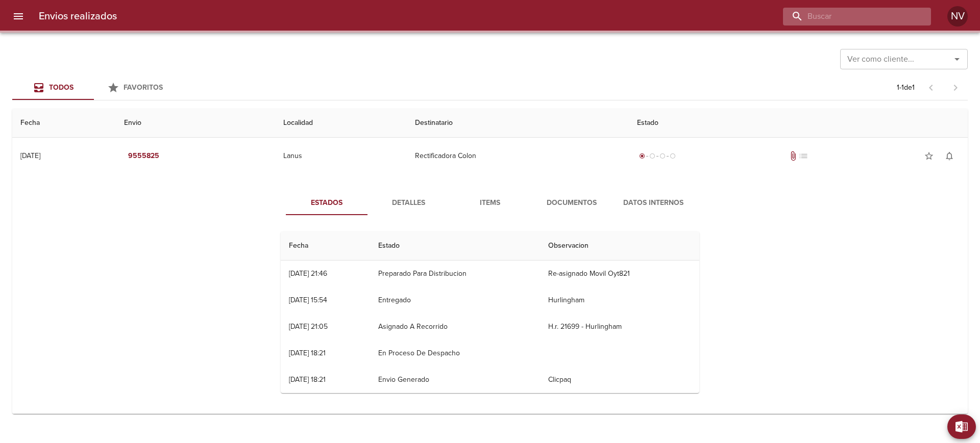 This screenshot has width=980, height=443. Describe the element at coordinates (94, 88) in the screenshot. I see `div: Tabs Envios` at that location.